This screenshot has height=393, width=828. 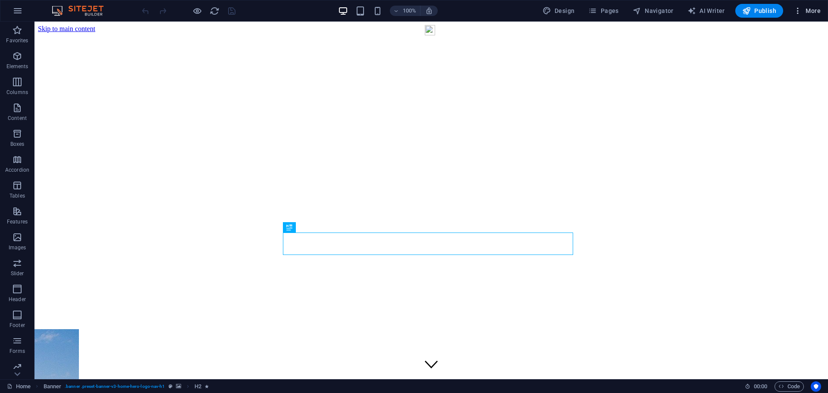 I want to click on div: Design (Ctrl+Alt+Y), so click(x=559, y=11).